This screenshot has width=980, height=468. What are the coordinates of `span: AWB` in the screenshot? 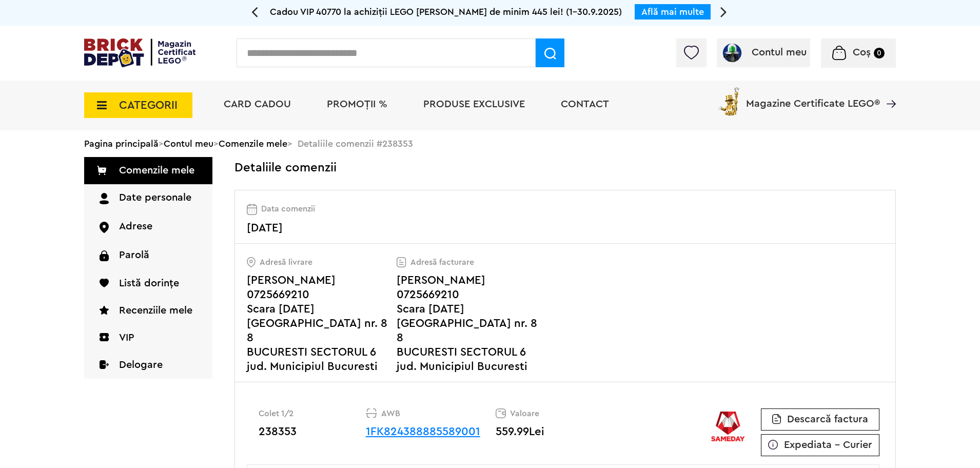 It's located at (391, 413).